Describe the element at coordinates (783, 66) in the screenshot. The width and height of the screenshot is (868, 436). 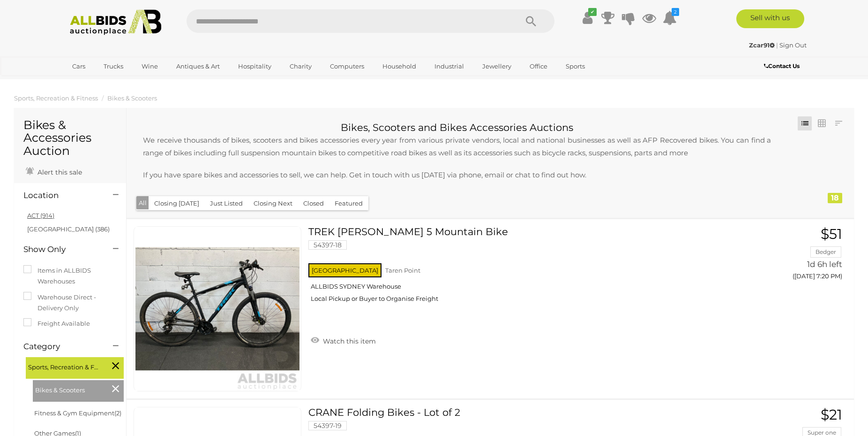
I see `a: Contact Us` at that location.